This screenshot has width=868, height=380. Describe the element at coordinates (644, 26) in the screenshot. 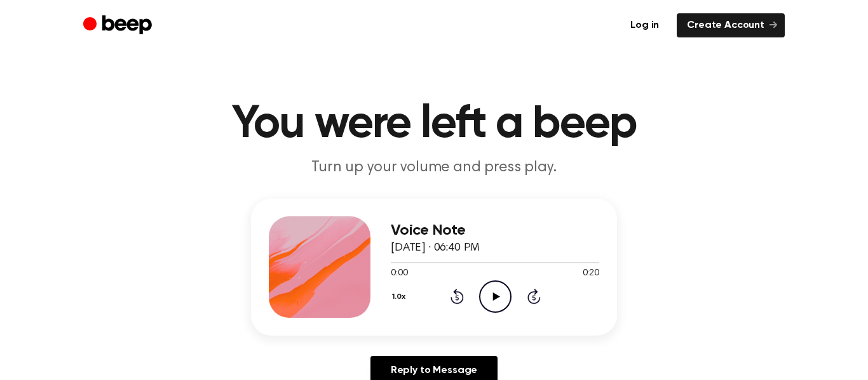

I see `a: Log in` at that location.